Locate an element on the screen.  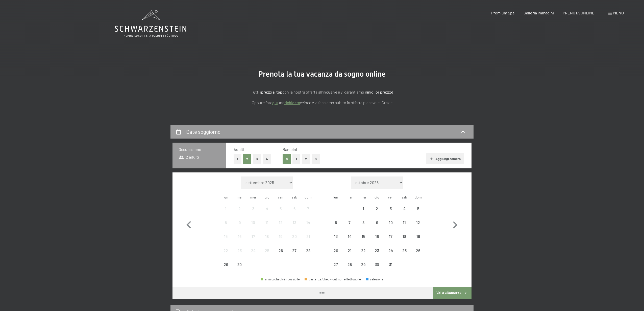
abbr: sabato is located at coordinates (295, 197).